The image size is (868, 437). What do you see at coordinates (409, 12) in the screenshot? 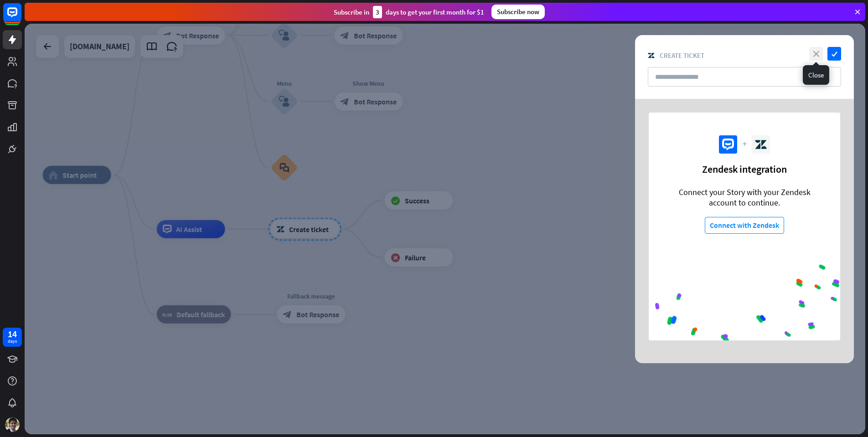
I see `div: Subscribe in days to get your first month for $1` at bounding box center [409, 12].